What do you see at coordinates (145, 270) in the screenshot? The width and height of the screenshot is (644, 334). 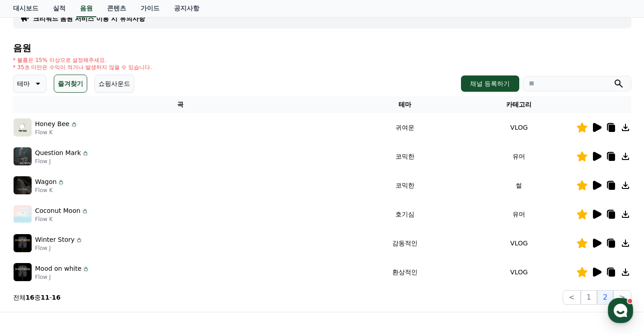 I see `a: 설정` at bounding box center [145, 270].